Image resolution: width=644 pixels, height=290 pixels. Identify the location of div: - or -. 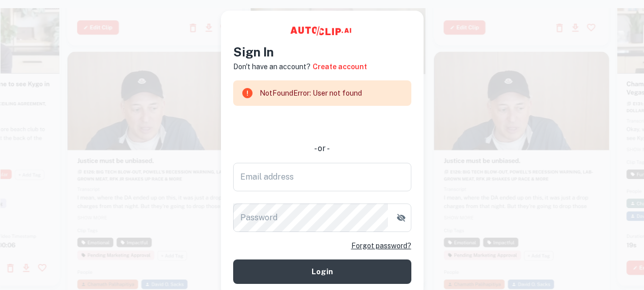
(322, 149).